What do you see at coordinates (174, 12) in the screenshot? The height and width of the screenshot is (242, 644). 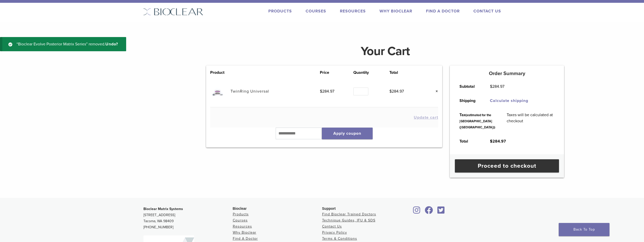 I see `img: Bioclear` at bounding box center [174, 12].